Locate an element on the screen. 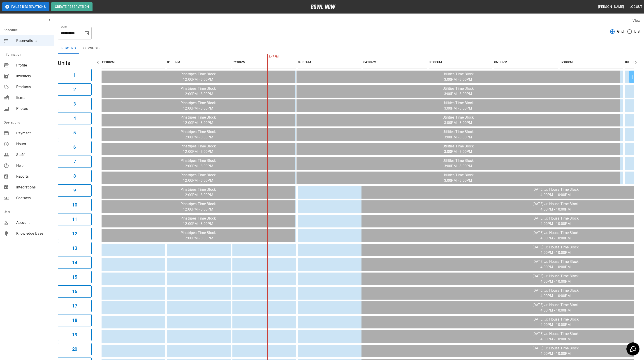 The width and height of the screenshot is (644, 360). span: List is located at coordinates (637, 31).